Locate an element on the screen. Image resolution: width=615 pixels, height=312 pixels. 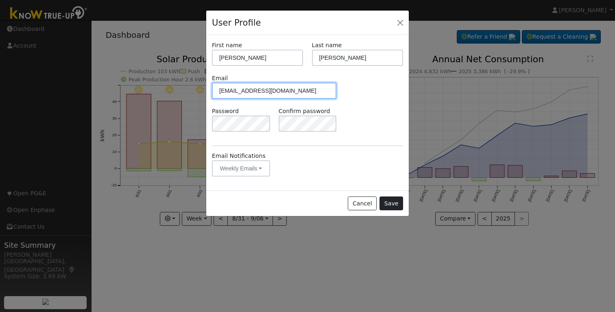
label: First name is located at coordinates (227, 45).